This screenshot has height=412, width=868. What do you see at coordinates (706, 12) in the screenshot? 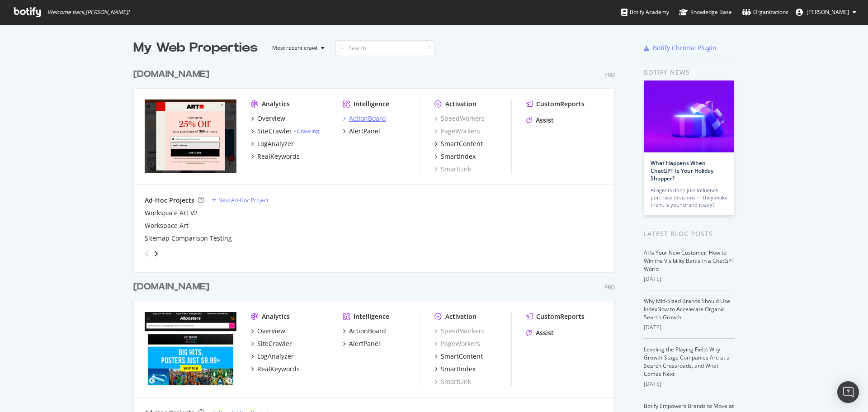
I see `div: Knowledge Base` at bounding box center [706, 12].